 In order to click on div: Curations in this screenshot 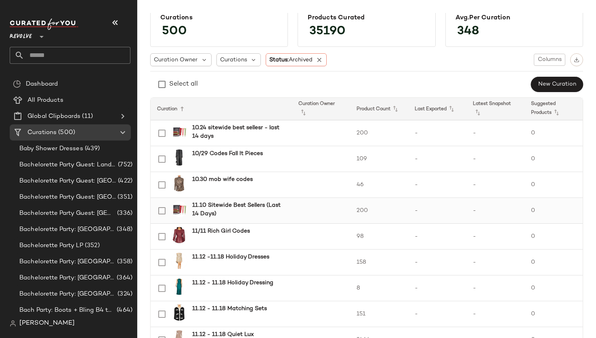, I will do `click(219, 18)`.